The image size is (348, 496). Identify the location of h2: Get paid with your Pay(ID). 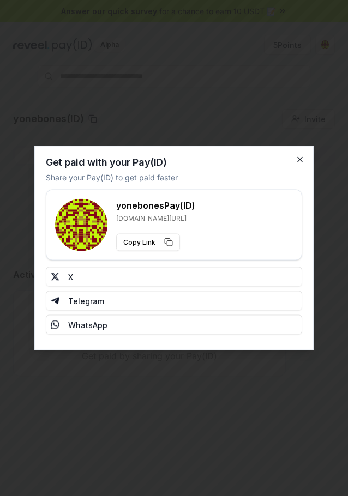
(106, 162).